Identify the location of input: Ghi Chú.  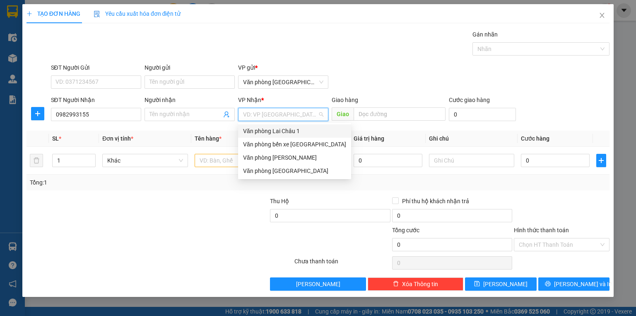
(472, 160).